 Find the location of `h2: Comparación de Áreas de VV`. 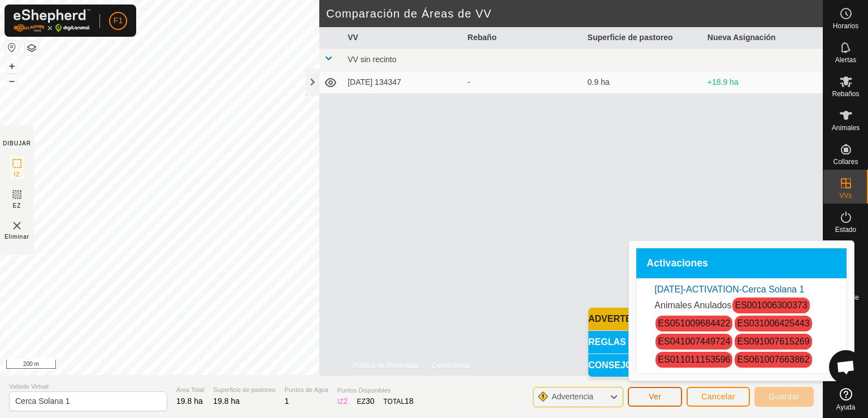

h2: Comparación de Áreas de VV is located at coordinates (574, 13).